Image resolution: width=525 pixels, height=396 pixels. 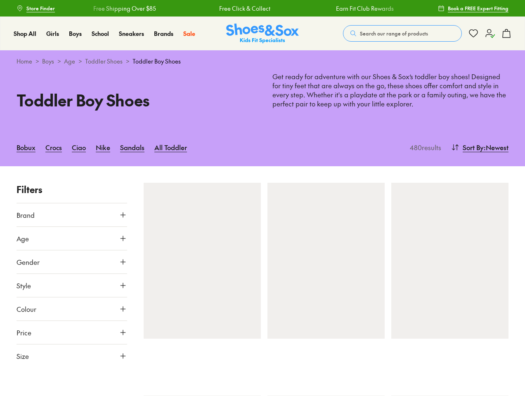 I want to click on a: Toddler Shoes, so click(x=104, y=61).